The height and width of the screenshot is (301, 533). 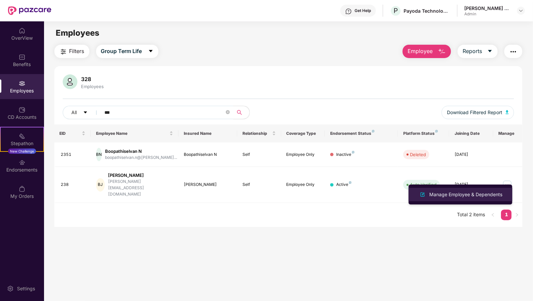 I want to click on div: Stepathon, so click(x=22, y=144).